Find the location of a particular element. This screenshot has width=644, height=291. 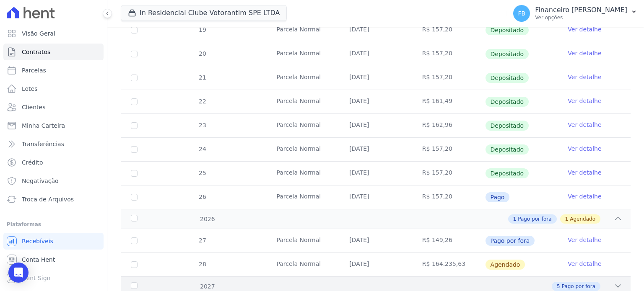

span: 21 is located at coordinates (202, 77).